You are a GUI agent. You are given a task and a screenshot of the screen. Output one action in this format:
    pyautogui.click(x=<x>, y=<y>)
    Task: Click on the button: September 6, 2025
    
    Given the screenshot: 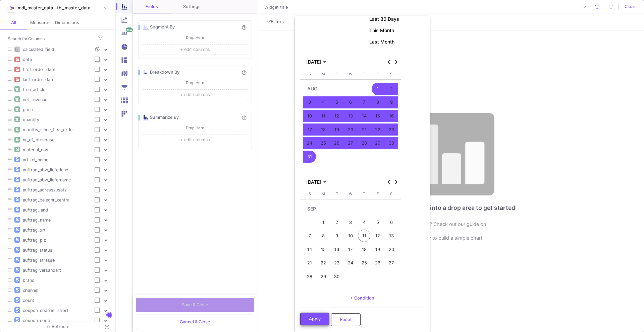 What is the action you would take?
    pyautogui.click(x=391, y=222)
    